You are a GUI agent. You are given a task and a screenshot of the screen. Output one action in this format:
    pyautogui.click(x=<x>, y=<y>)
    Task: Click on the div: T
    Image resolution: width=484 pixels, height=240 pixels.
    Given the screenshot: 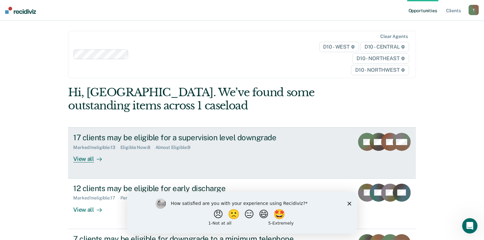 What is the action you would take?
    pyautogui.click(x=474, y=10)
    